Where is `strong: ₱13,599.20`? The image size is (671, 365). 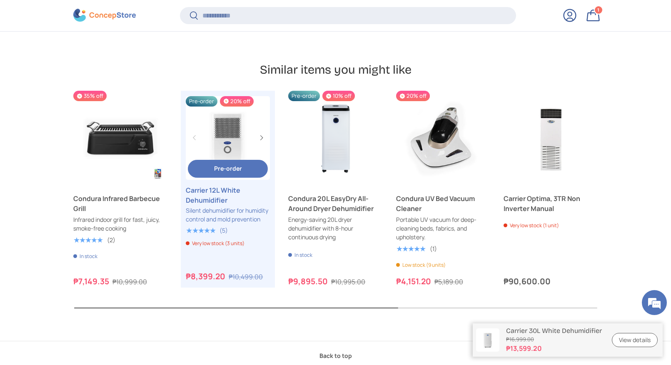 strong: ₱13,599.20 is located at coordinates (554, 349).